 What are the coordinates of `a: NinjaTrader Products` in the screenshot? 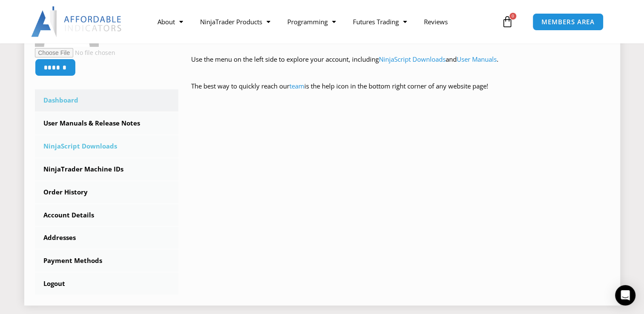 It's located at (235, 22).